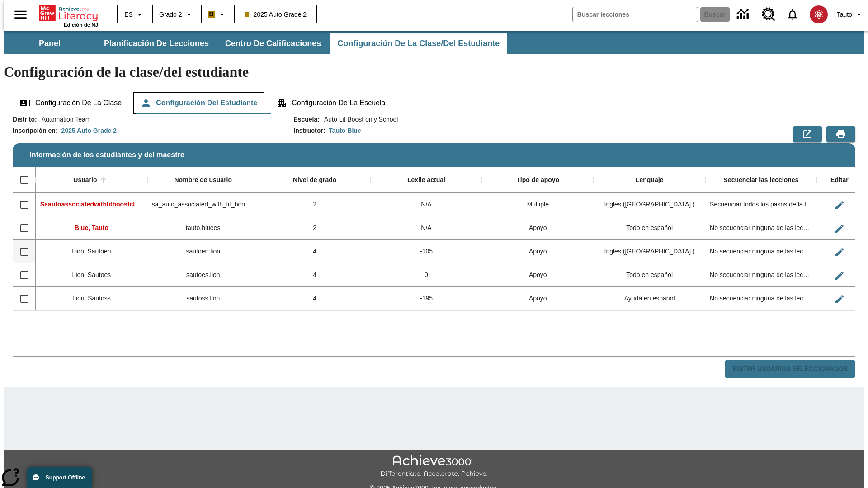  I want to click on div: sautoss.lion, so click(203, 299).